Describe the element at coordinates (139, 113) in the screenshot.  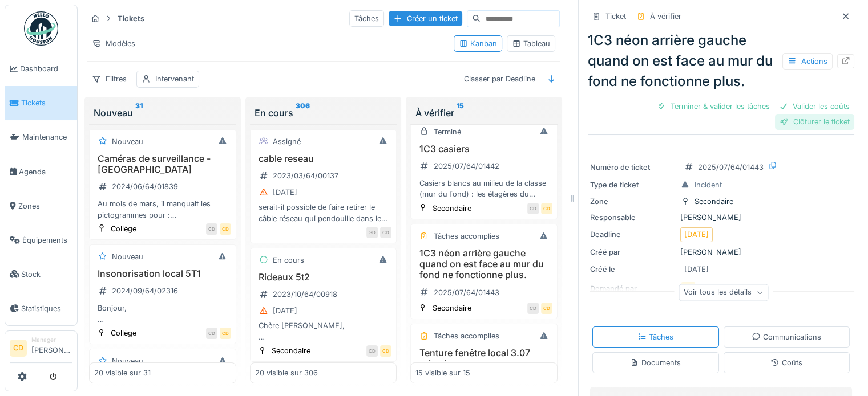
I see `sup: 31` at that location.